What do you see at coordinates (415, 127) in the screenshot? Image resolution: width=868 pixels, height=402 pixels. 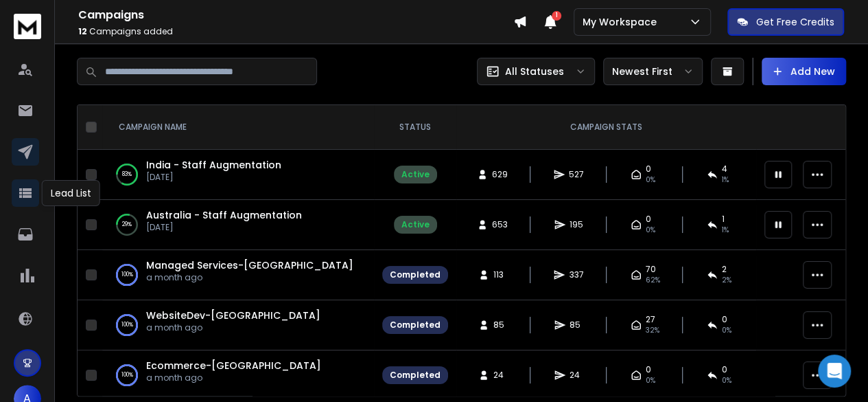 I see `th: STATUS` at bounding box center [415, 127].